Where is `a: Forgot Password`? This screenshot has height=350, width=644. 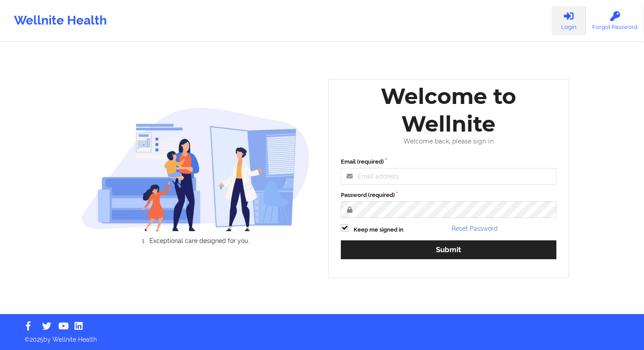
a: Forgot Password is located at coordinates (615, 21).